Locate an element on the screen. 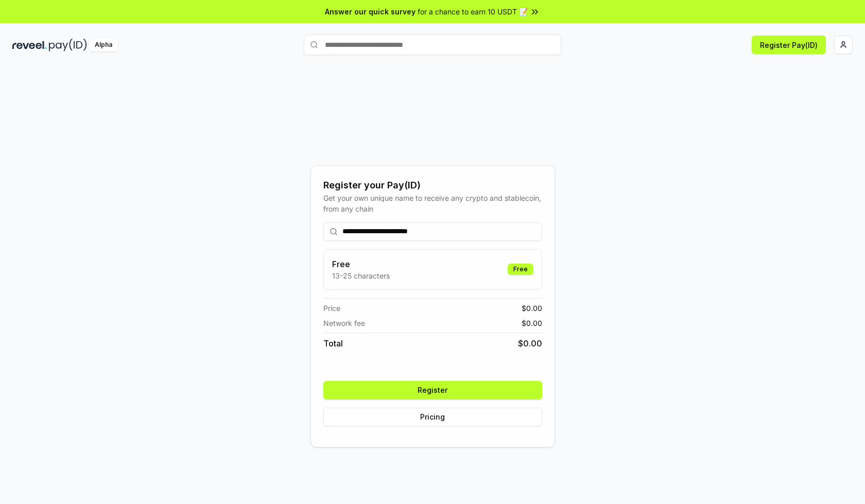 This screenshot has height=504, width=865. span: Network fee is located at coordinates (344, 323).